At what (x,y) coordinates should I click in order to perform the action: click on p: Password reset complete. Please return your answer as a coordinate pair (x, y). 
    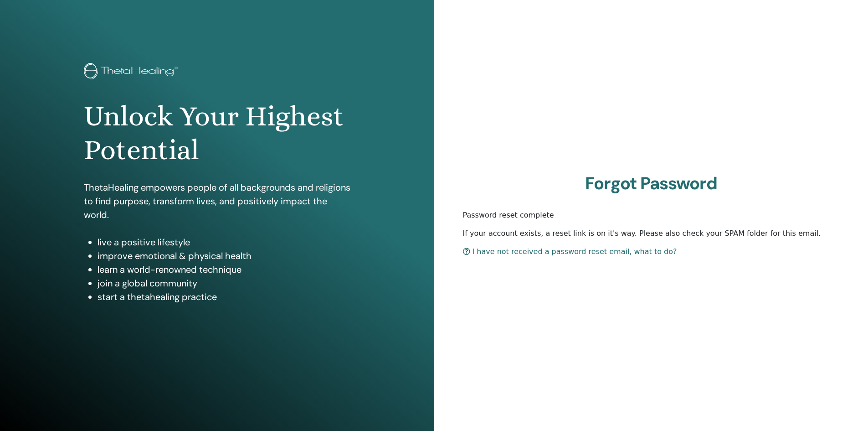
    Looking at the image, I should click on (651, 216).